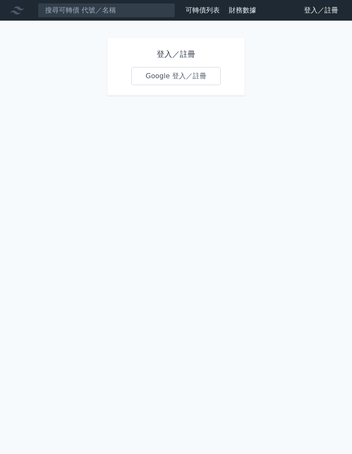 The image size is (352, 454). Describe the element at coordinates (176, 54) in the screenshot. I see `h1: 登入／註冊` at that location.